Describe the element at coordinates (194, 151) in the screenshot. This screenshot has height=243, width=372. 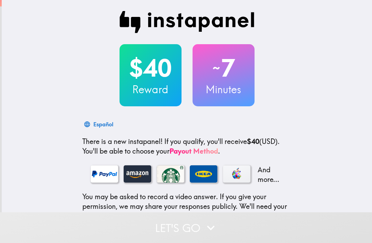
I see `a: Payout Method` at that location.